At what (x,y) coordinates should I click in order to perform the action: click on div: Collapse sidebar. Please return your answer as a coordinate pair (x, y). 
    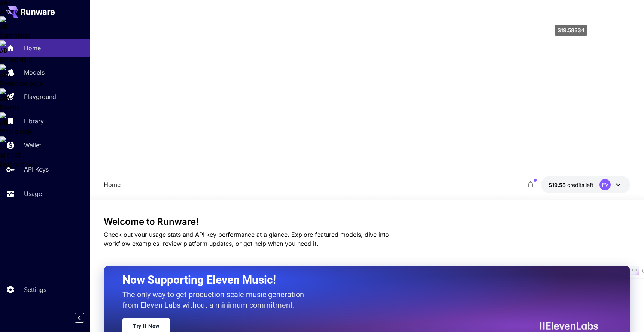
    Looking at the image, I should click on (85, 318).